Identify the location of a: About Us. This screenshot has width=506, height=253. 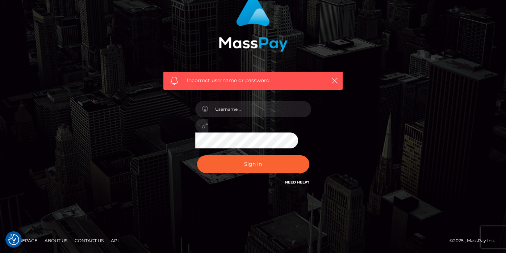
(56, 240).